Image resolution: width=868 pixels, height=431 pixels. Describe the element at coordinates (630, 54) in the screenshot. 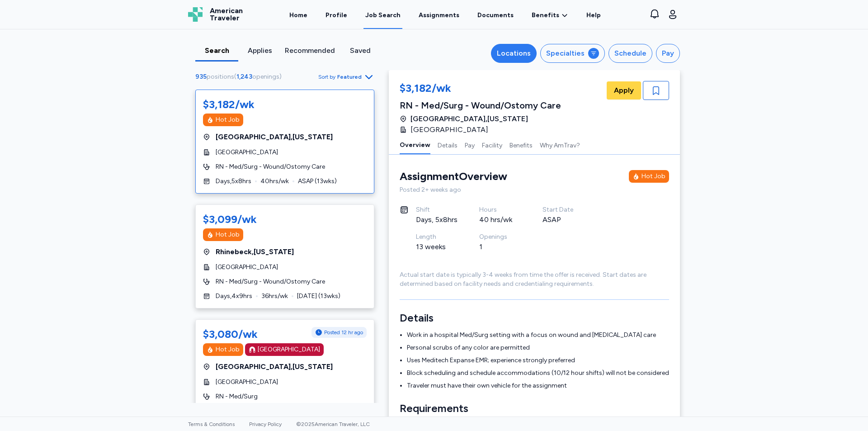

I see `div: Schedule` at that location.